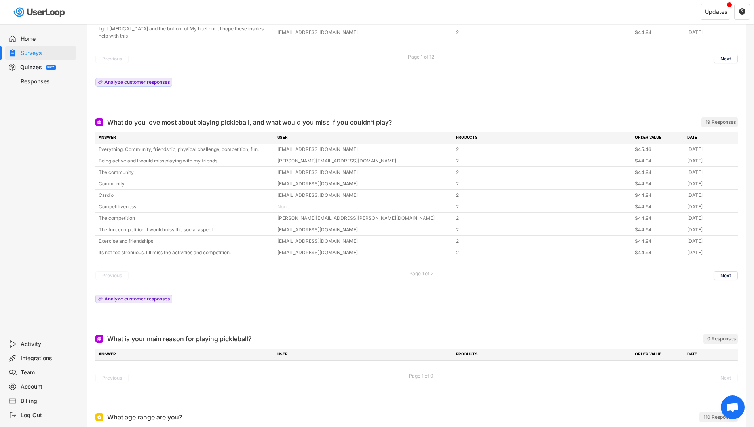  I want to click on div: Open chat, so click(732, 407).